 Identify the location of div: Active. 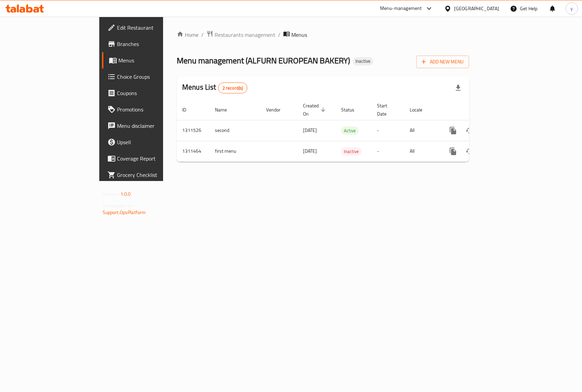
(350, 131).